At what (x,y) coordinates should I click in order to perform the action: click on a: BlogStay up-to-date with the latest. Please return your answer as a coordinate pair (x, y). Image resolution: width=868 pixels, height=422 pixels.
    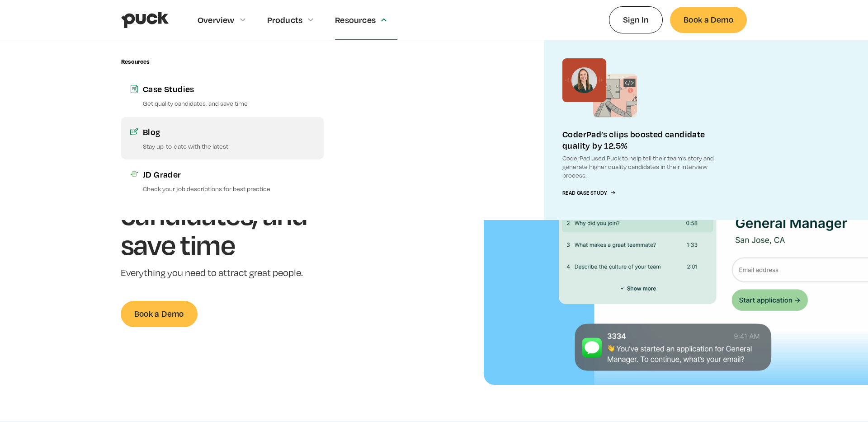
    Looking at the image, I should click on (222, 138).